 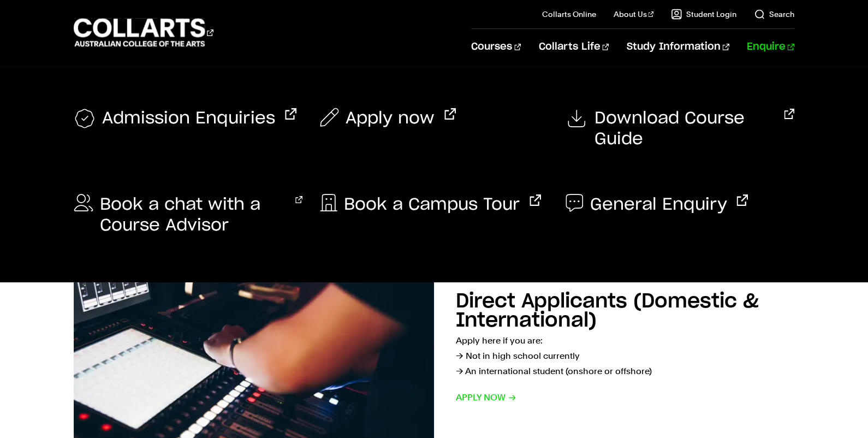 I want to click on a: Download Course Guide, so click(x=680, y=129).